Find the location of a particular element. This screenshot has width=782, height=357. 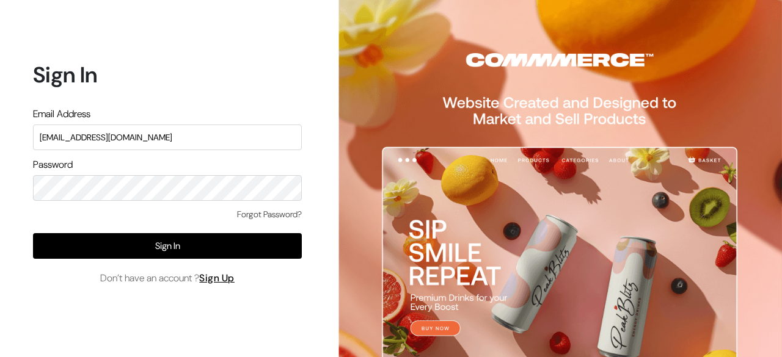

button: Sign In is located at coordinates (167, 246).